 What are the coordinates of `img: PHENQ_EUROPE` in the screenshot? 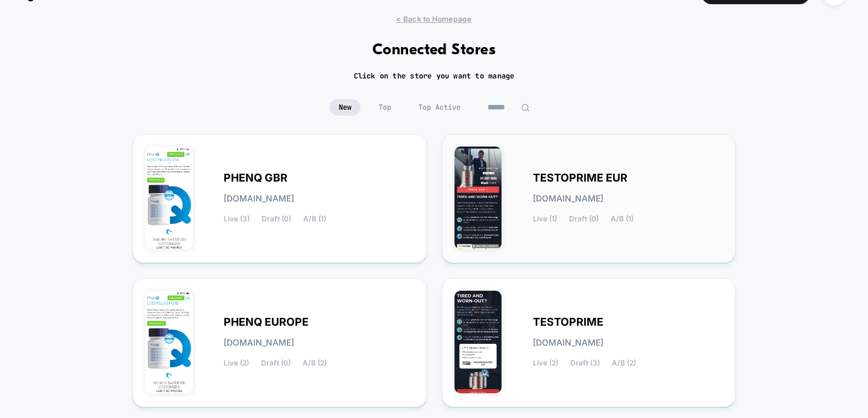 It's located at (169, 342).